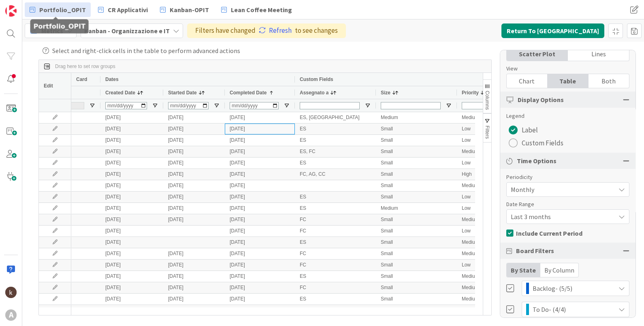 The width and height of the screenshot is (644, 326). Describe the element at coordinates (11, 315) in the screenshot. I see `div: A` at that location.